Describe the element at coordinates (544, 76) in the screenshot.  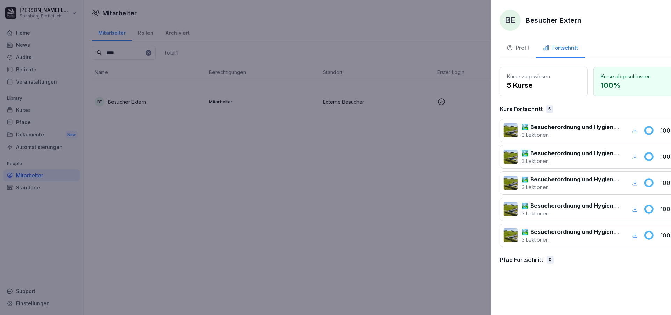
I see `p: Kurse zugewiesen` at that location.